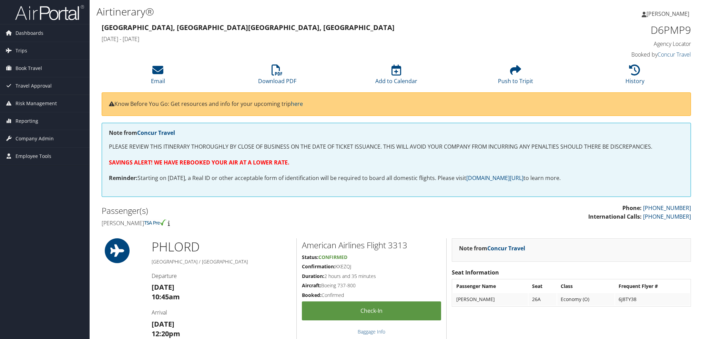 The image size is (703, 339). What do you see at coordinates (586, 286) in the screenshot?
I see `th: Class` at bounding box center [586, 286].